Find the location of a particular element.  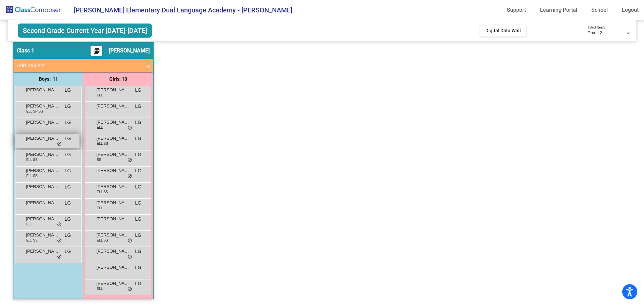

span: SS is located at coordinates (99, 159).